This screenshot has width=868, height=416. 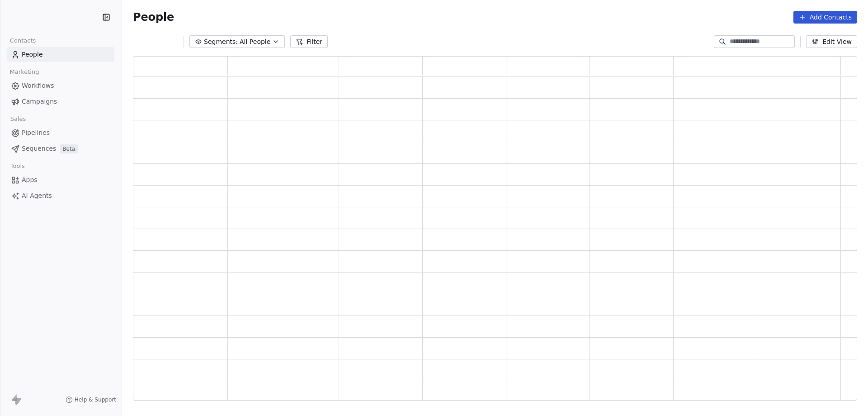 What do you see at coordinates (60, 102) in the screenshot?
I see `a: Campaigns` at bounding box center [60, 102].